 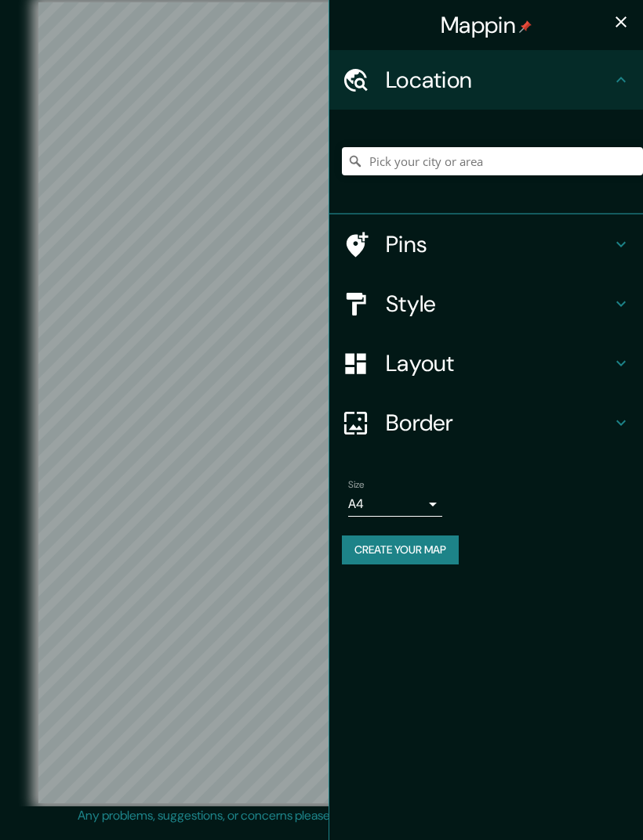 I want to click on img: pin-icon.png, so click(x=525, y=26).